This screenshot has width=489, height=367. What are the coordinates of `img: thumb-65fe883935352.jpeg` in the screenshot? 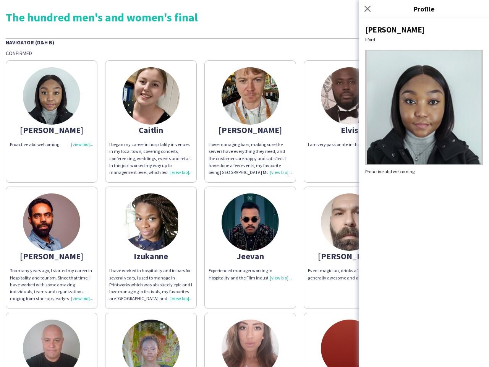 It's located at (151, 96).